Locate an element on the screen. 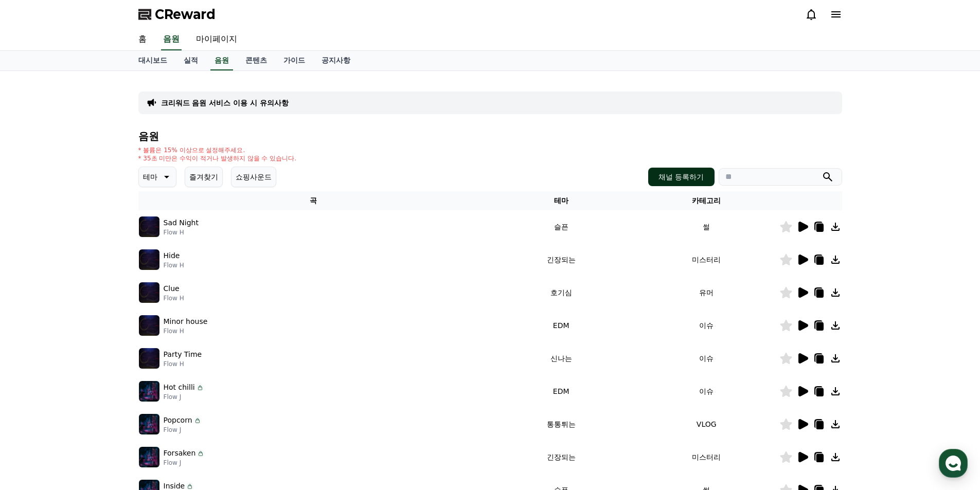  a: 설정 is located at coordinates (165, 339).